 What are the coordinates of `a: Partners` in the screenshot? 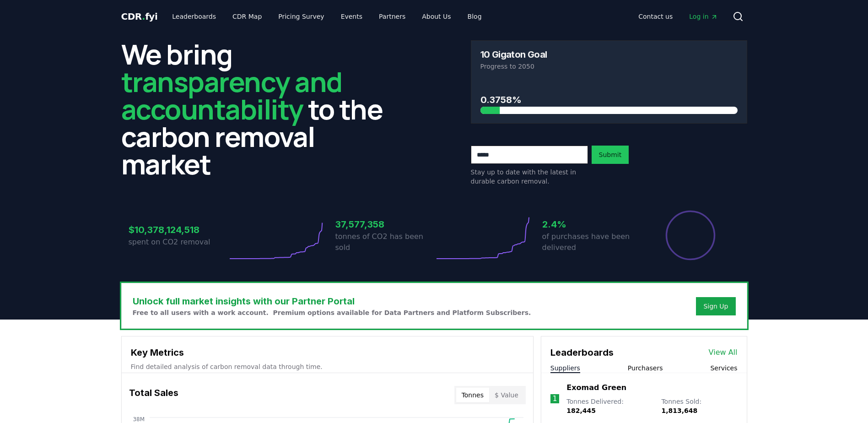 It's located at (392, 17).